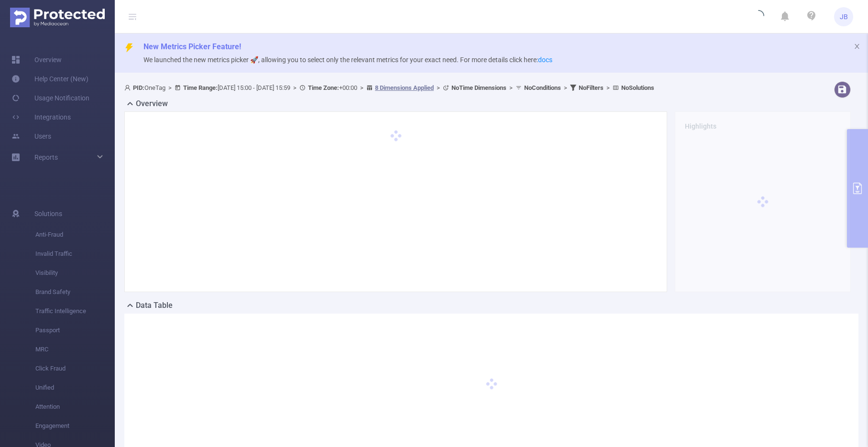  Describe the element at coordinates (857, 46) in the screenshot. I see `button: icon: close` at that location.